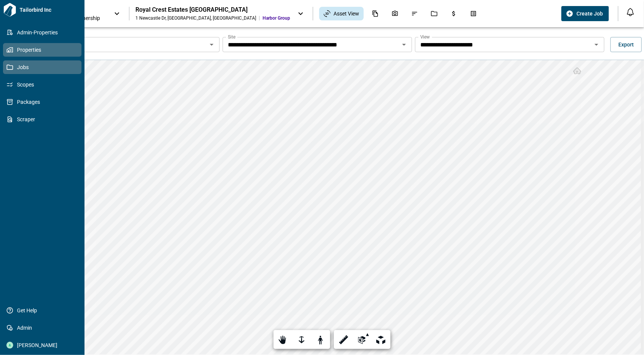 The image size is (644, 355). What do you see at coordinates (434, 14) in the screenshot?
I see `div: Jobs` at bounding box center [434, 14].